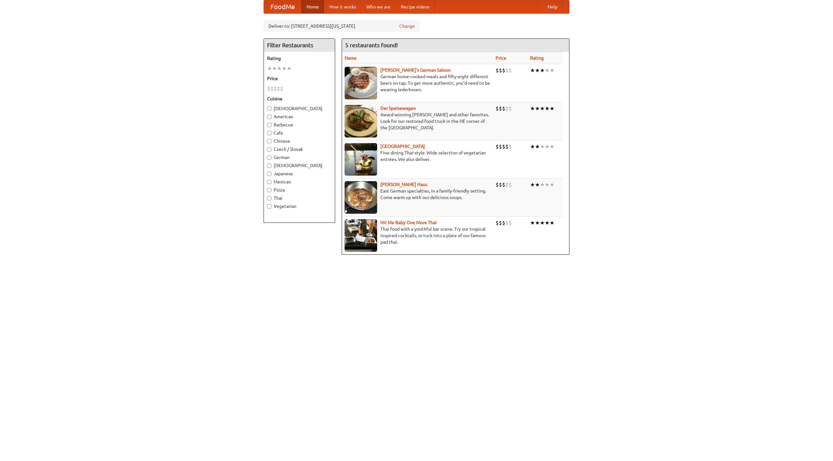  I want to click on a: Help, so click(553, 7).